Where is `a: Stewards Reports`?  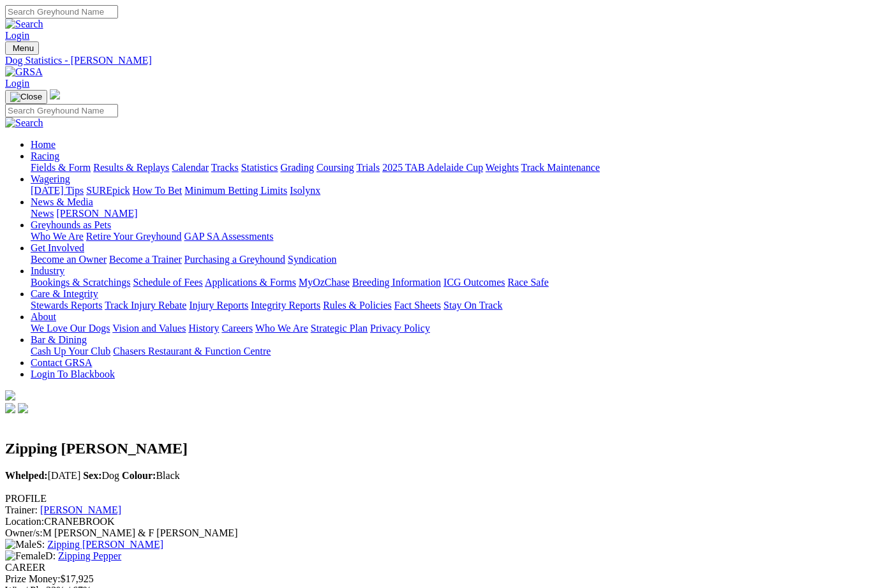
a: Stewards Reports is located at coordinates (66, 305).